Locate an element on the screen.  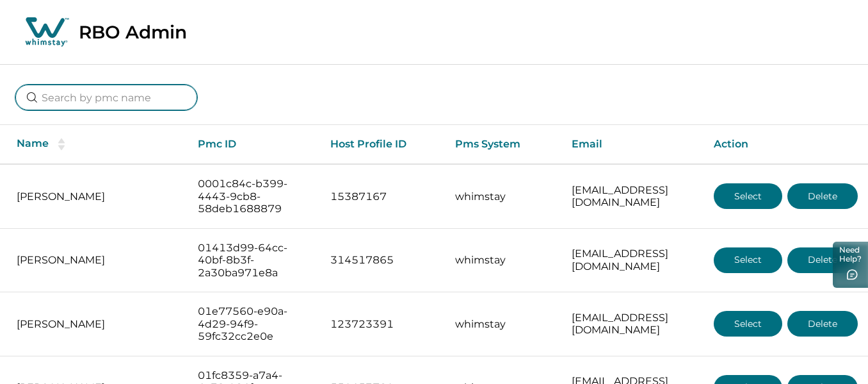
th: Action is located at coordinates (786, 144).